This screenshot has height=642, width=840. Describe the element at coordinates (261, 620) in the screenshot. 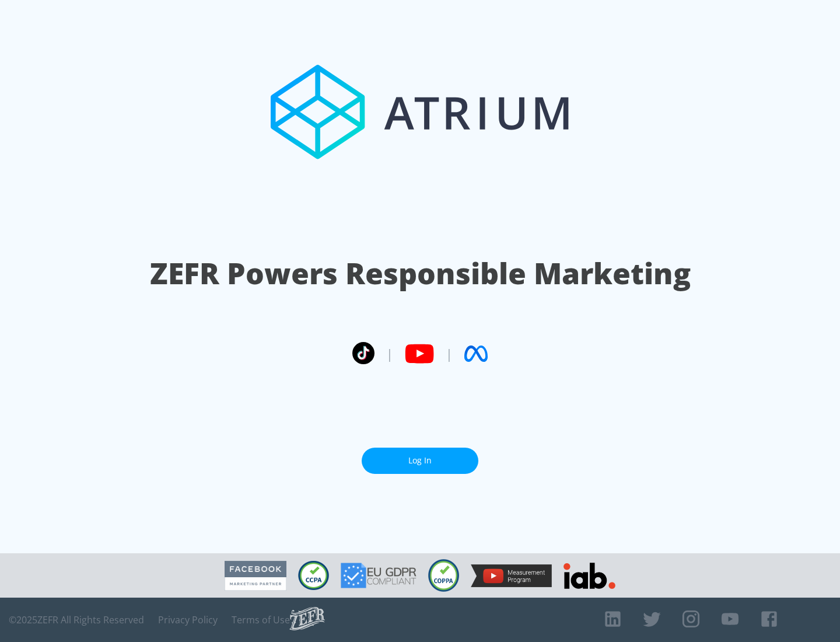

I see `a: Terms of Use` at that location.